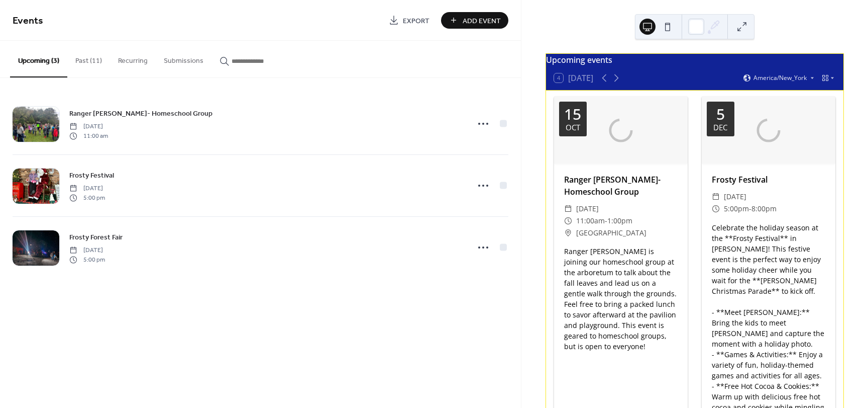 This screenshot has width=868, height=408. Describe the element at coordinates (416, 21) in the screenshot. I see `span: Export` at that location.